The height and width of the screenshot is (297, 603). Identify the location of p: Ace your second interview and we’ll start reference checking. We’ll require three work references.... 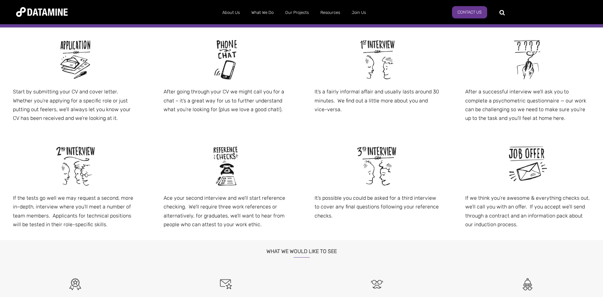
(226, 211).